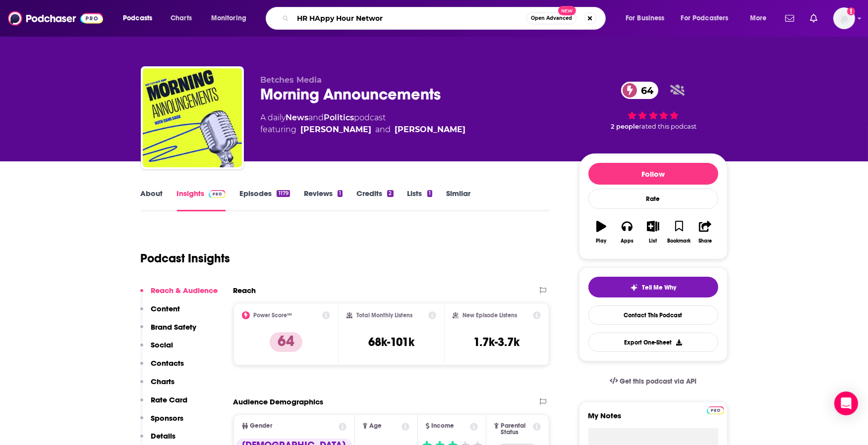 The height and width of the screenshot is (445, 868). I want to click on a: 64, so click(640, 90).